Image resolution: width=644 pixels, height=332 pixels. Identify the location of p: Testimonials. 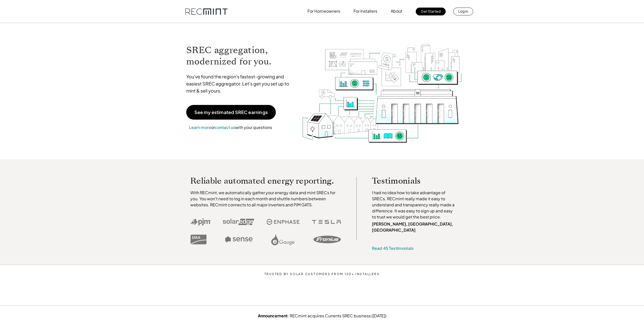
(410, 181).